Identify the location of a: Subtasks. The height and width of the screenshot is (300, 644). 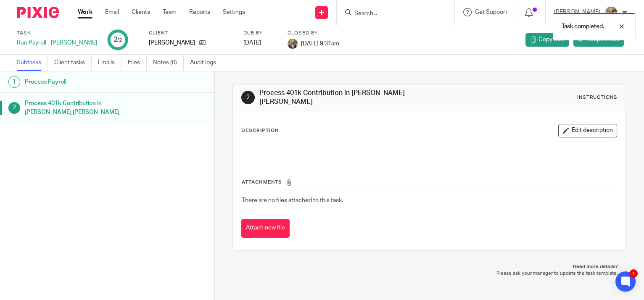
(32, 63).